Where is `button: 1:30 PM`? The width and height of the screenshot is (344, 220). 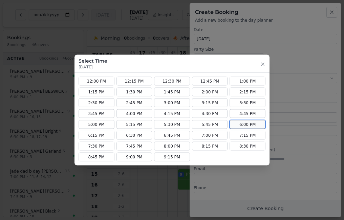
button: 1:30 PM is located at coordinates (134, 92).